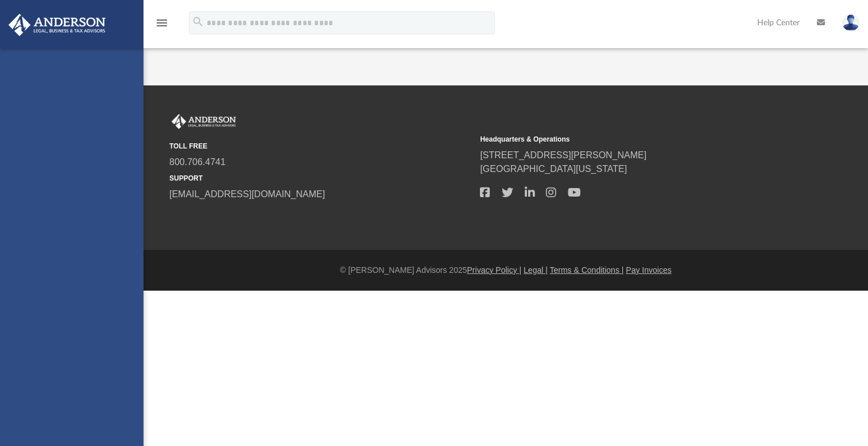 The height and width of the screenshot is (446, 868). I want to click on small: SUPPORT, so click(321, 178).